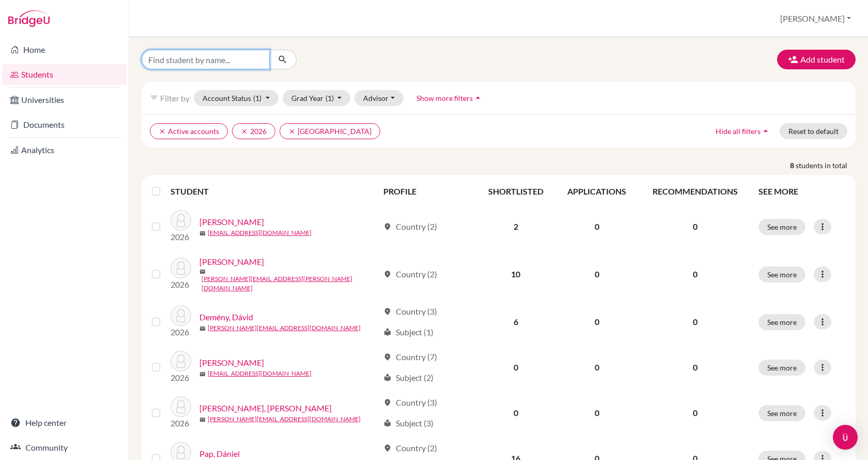  Describe the element at coordinates (816, 59) in the screenshot. I see `button: Add student` at that location.